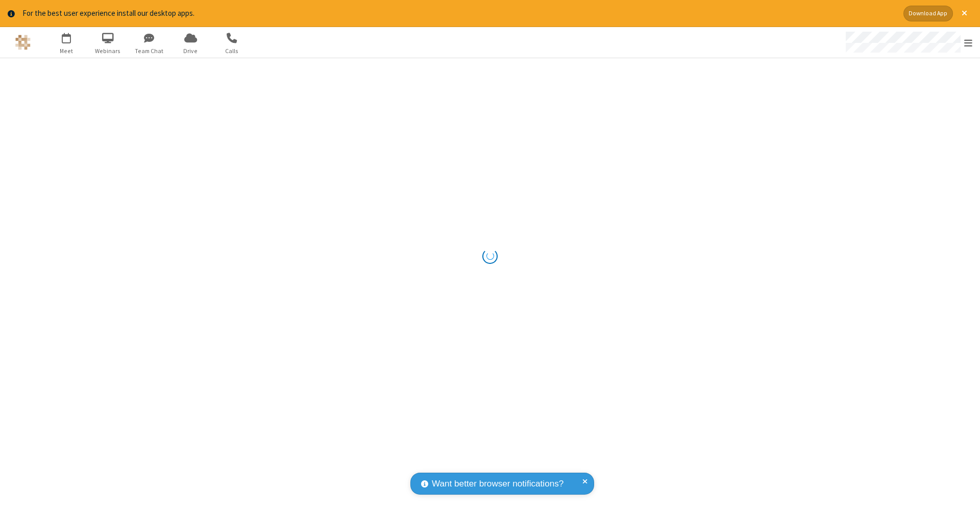 This screenshot has height=512, width=980. Describe the element at coordinates (928, 13) in the screenshot. I see `button: Download App` at that location.